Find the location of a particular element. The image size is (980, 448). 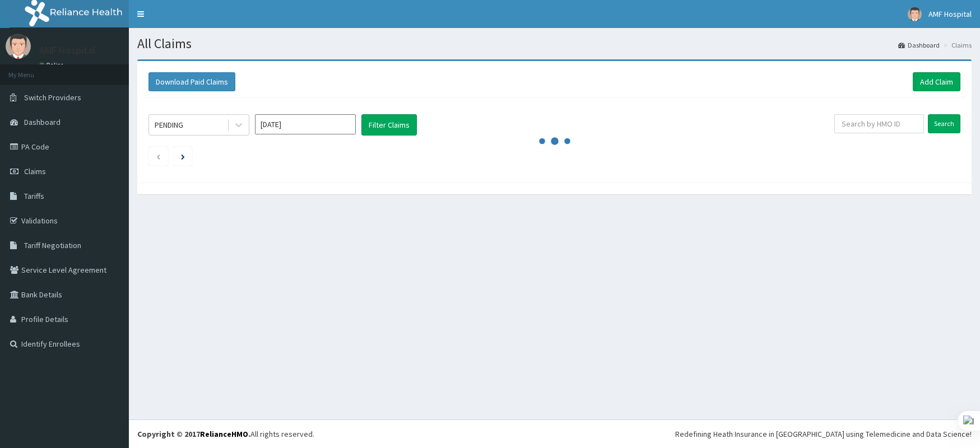

span: Tariff Negotiation is located at coordinates (52, 245).